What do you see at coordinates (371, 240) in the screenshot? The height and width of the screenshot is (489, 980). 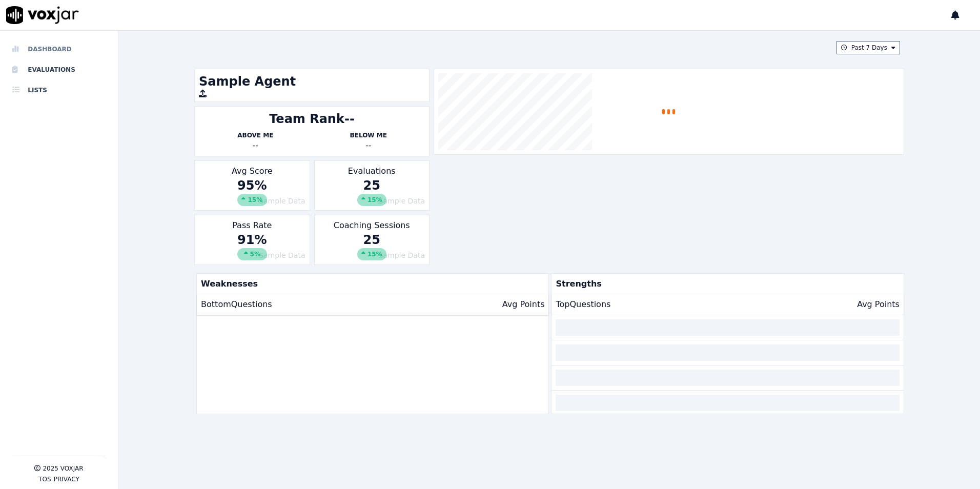 I see `div: Coaching Sessions` at bounding box center [371, 240].